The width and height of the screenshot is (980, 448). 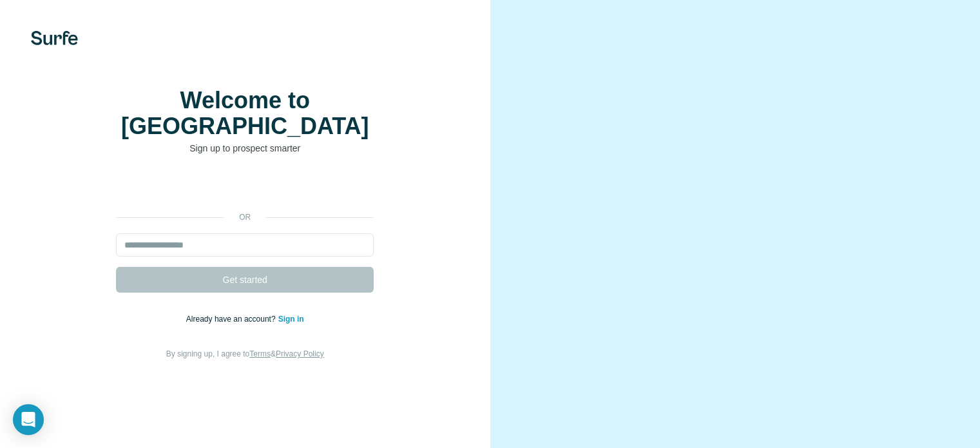 I want to click on a: Sign in, so click(x=291, y=319).